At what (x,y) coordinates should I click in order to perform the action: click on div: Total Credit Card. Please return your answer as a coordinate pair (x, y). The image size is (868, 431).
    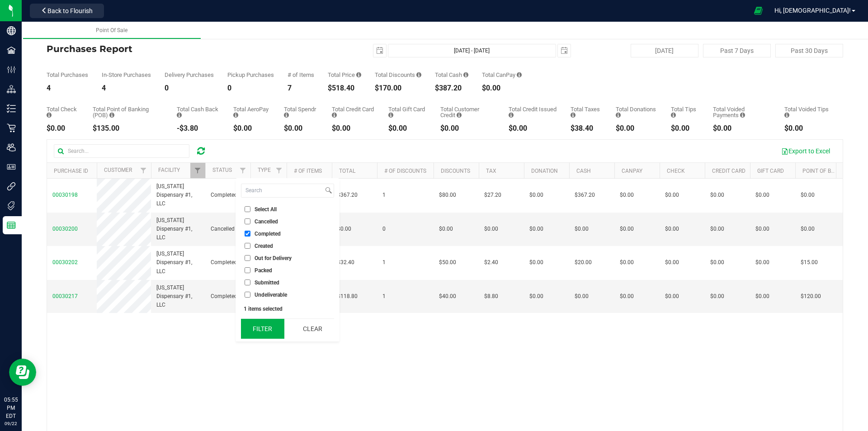
    Looking at the image, I should click on (353, 112).